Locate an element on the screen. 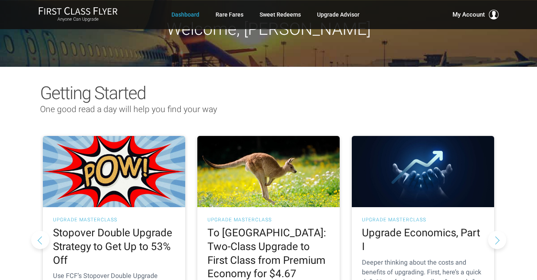 The image size is (537, 280). a: First Class FlyerAnyone Can Upgrade is located at coordinates (78, 15).